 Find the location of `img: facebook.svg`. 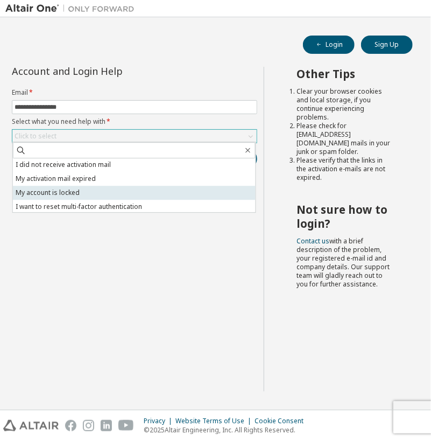

img: facebook.svg is located at coordinates (71, 425).